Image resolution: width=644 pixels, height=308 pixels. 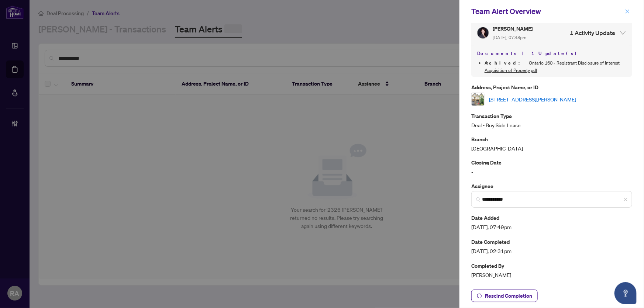 I want to click on h4: Documents | 1 Update(s), so click(x=552, y=53).